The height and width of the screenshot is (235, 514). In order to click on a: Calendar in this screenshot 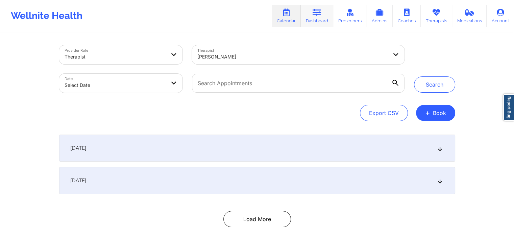, I will do `click(286, 16)`.